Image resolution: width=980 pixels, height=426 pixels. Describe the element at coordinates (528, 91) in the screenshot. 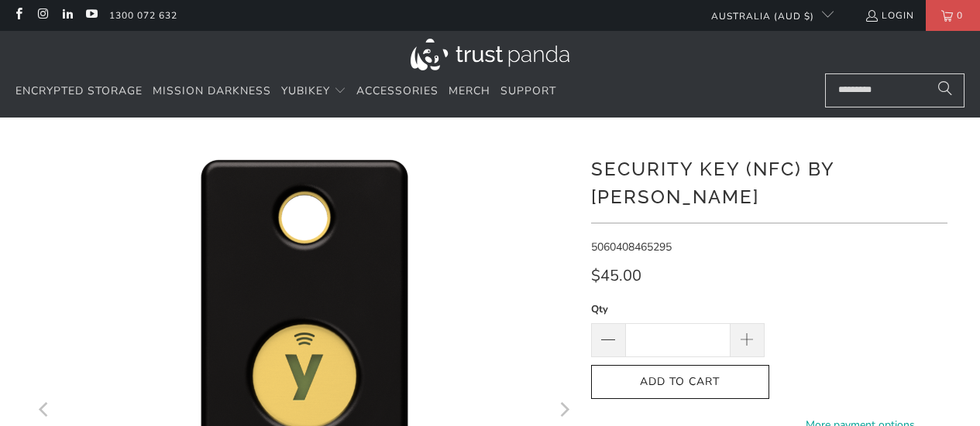

I see `a: Support` at that location.